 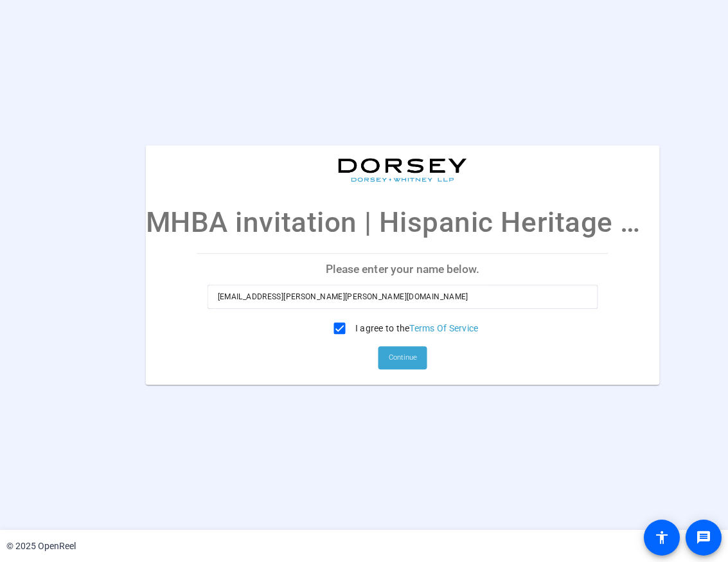 I want to click on div: © 2025 OpenReel, so click(x=41, y=546).